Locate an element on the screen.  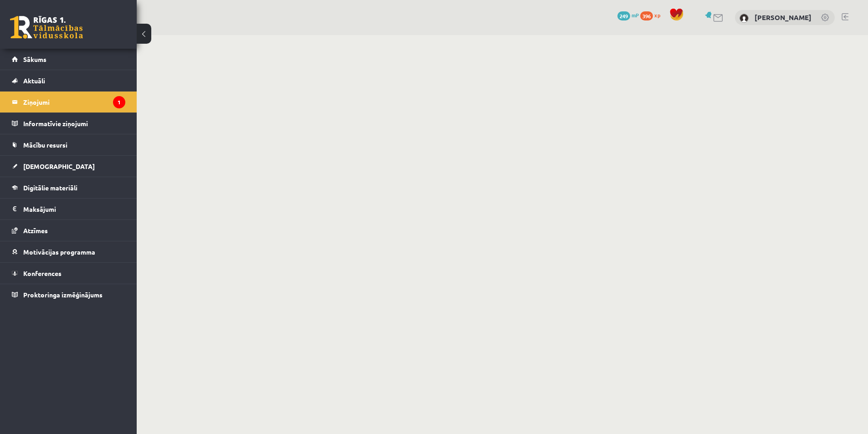
img: Artūrs Keinovskis is located at coordinates (744, 18).